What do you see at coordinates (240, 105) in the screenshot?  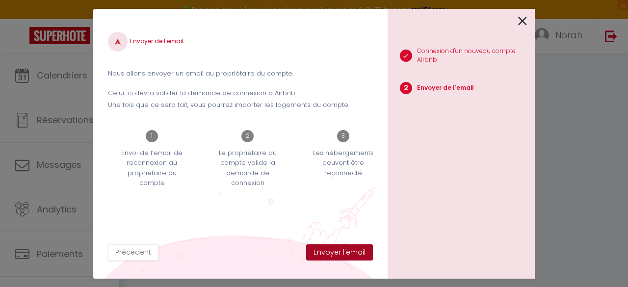 I see `p: Une fois que ce sera fait, vous pourrez importer les logements du compte.` at bounding box center [240, 105].